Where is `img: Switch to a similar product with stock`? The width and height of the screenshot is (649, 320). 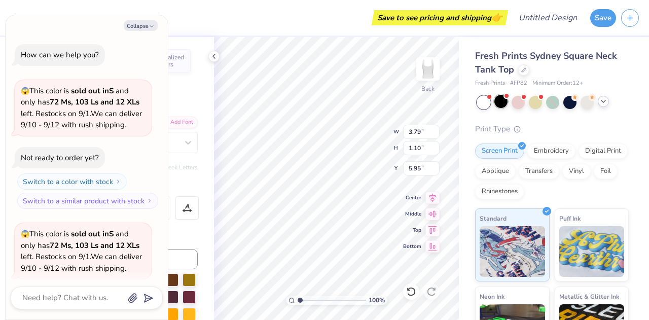
img: Switch to a similar product with stock is located at coordinates (149, 201).